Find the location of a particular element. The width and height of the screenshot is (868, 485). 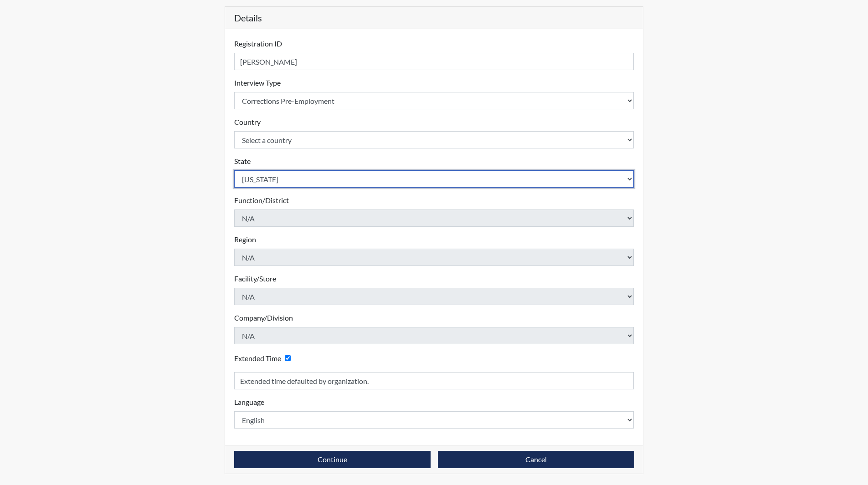

label: Function/District is located at coordinates (261, 201).